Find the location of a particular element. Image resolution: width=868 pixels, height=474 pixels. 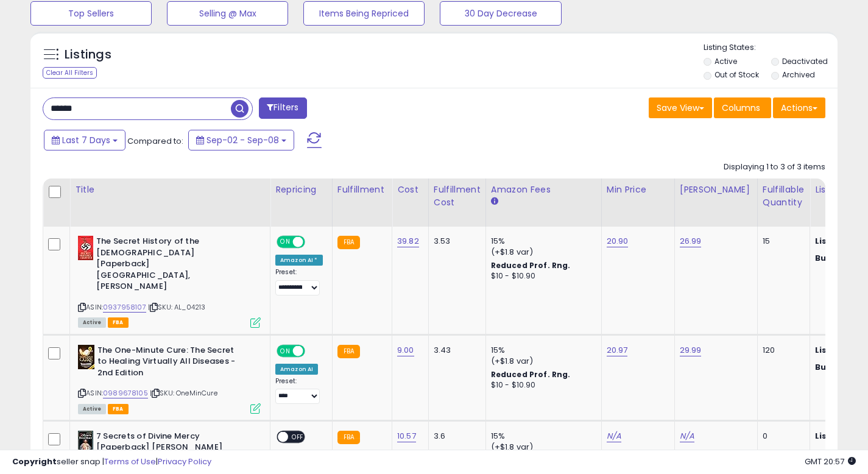

img: 51AfSUrrgjL._SL40_.jpg is located at coordinates (86, 357).